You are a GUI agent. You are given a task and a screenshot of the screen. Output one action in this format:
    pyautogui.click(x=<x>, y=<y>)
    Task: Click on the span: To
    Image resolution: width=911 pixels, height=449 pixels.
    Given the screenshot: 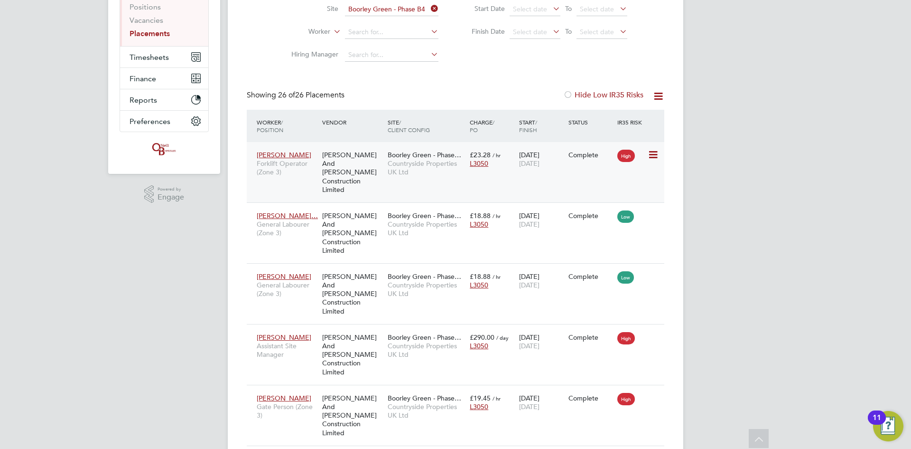 What is the action you would take?
    pyautogui.click(x=569, y=31)
    